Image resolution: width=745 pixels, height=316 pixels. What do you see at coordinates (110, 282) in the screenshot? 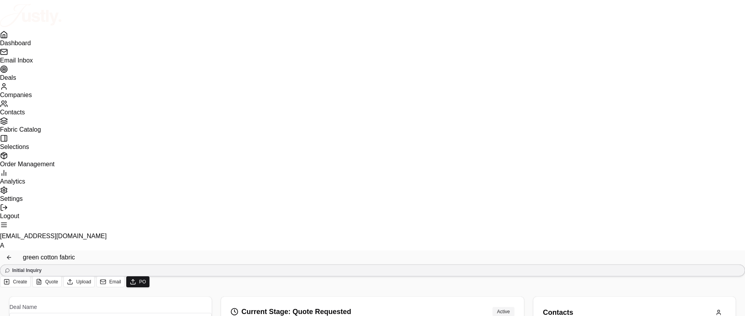
I see `button: Email` at bounding box center [110, 282].